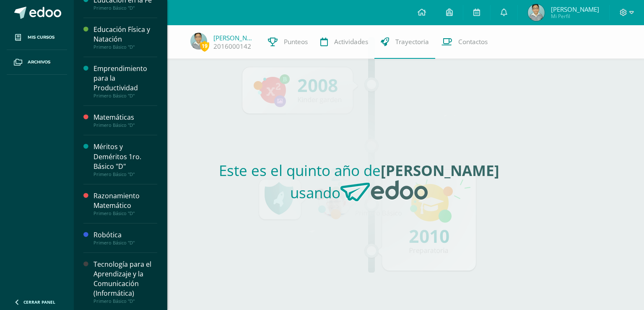 The height and width of the screenshot is (310, 644). I want to click on a: RobóticaPrimero Básico "D", so click(125, 238).